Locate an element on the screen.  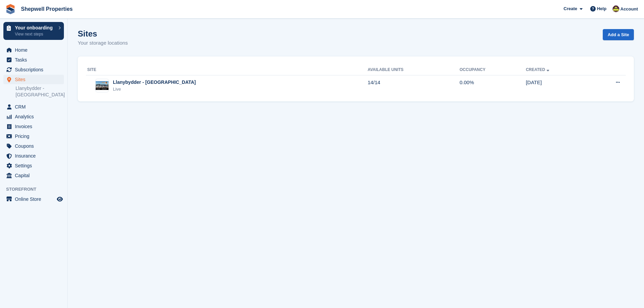
td: 14/14 is located at coordinates (413, 85).